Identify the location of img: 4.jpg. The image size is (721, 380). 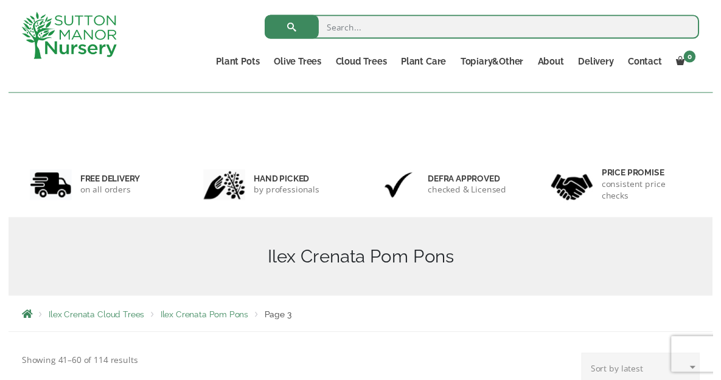
(577, 189).